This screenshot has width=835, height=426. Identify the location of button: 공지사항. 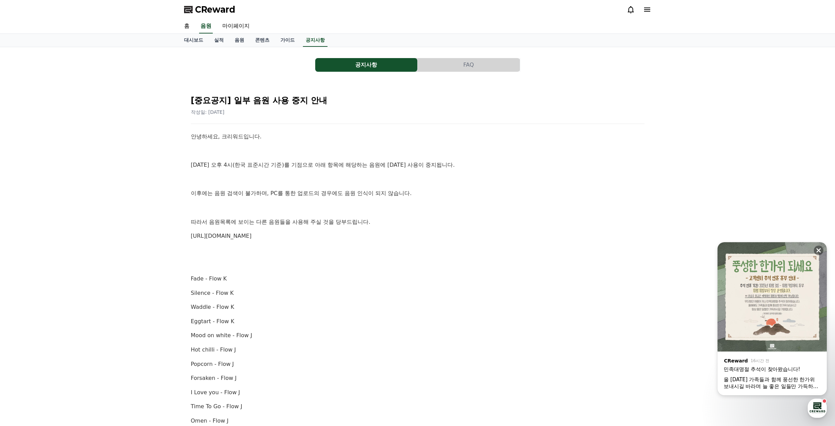
(366, 65).